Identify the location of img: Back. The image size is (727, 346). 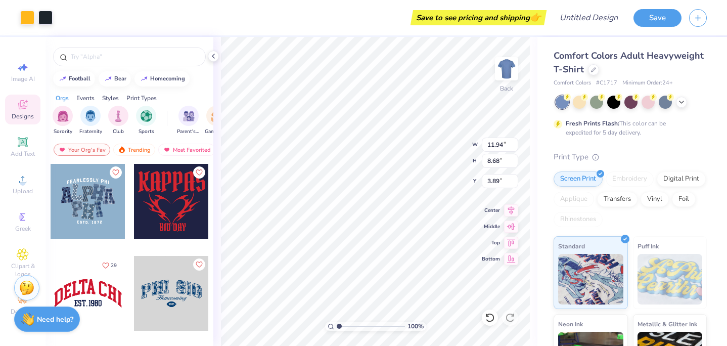
(507, 69).